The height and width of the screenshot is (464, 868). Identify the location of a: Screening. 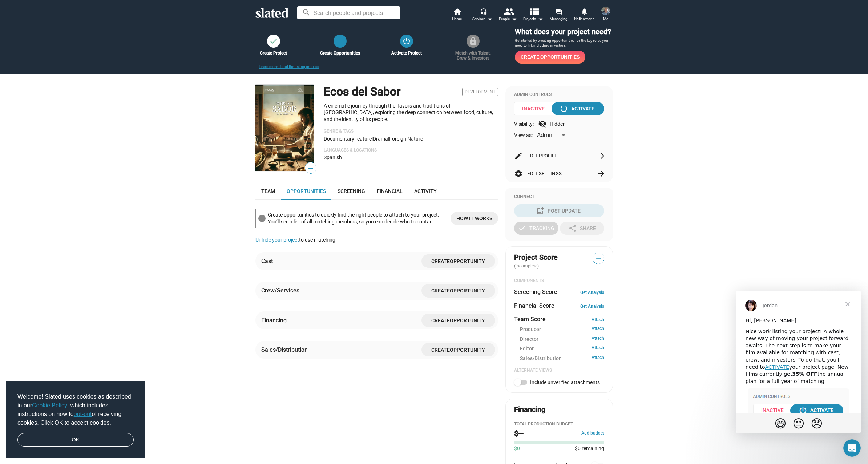
(351, 191).